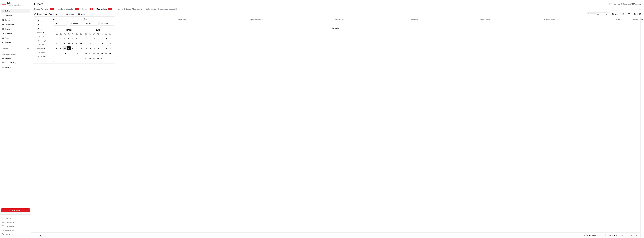  I want to click on button: Engage, so click(15, 29).